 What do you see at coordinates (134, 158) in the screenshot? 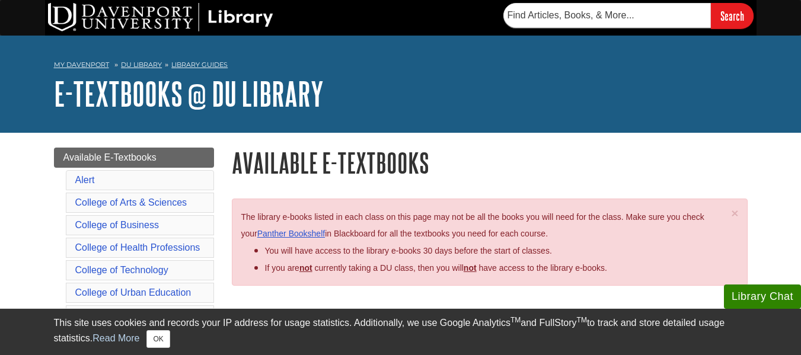
I see `a: Available E-Textbooks` at bounding box center [134, 158].